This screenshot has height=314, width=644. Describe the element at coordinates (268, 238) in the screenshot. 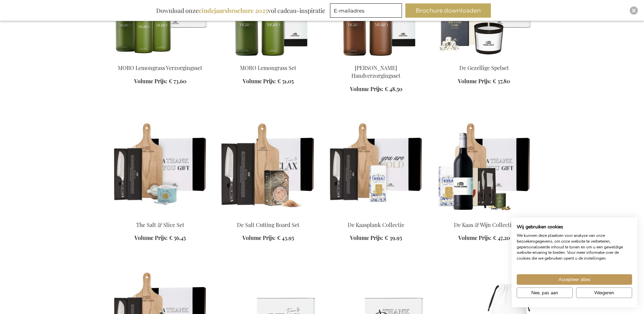

I see `a: Volume Prijs: € 43,95` at that location.